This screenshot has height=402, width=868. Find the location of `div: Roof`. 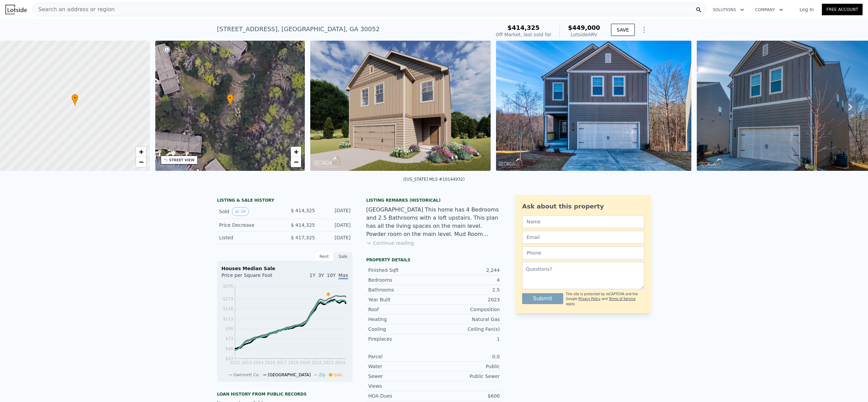

div: Roof is located at coordinates (401, 310).